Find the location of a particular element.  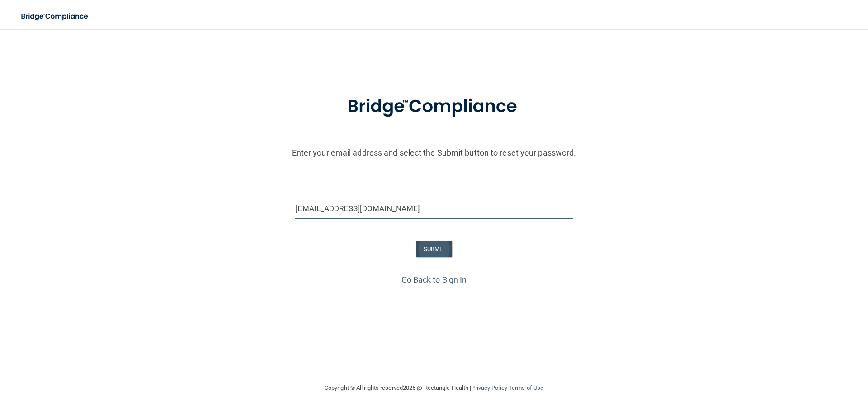

button: SUBMIT is located at coordinates (434, 249).